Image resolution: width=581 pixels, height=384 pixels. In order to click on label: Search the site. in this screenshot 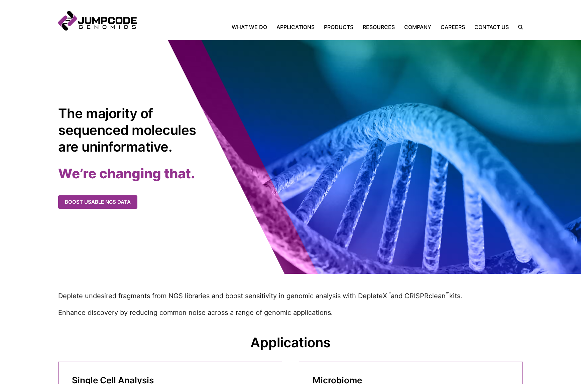, I will do `click(518, 27)`.